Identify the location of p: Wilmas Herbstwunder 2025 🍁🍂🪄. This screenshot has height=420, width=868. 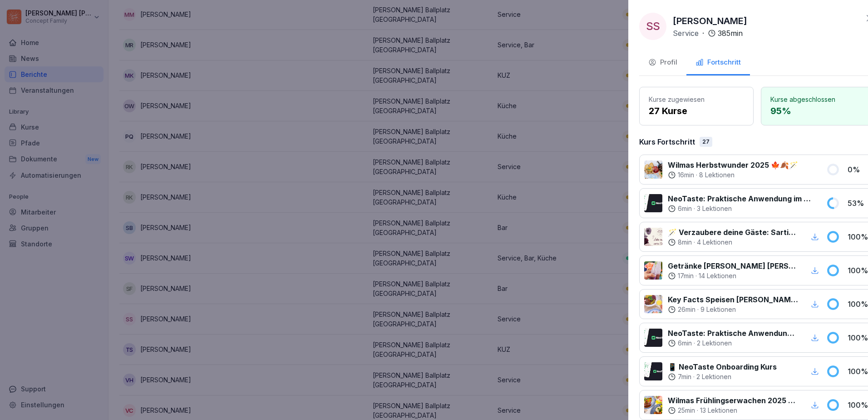
(733, 165).